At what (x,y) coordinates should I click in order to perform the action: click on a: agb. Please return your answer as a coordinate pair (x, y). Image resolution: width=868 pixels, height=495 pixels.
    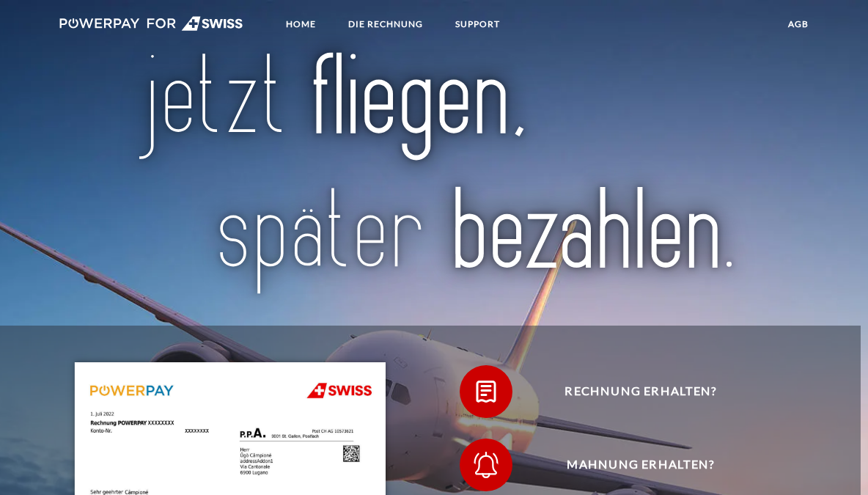
    Looking at the image, I should click on (798, 24).